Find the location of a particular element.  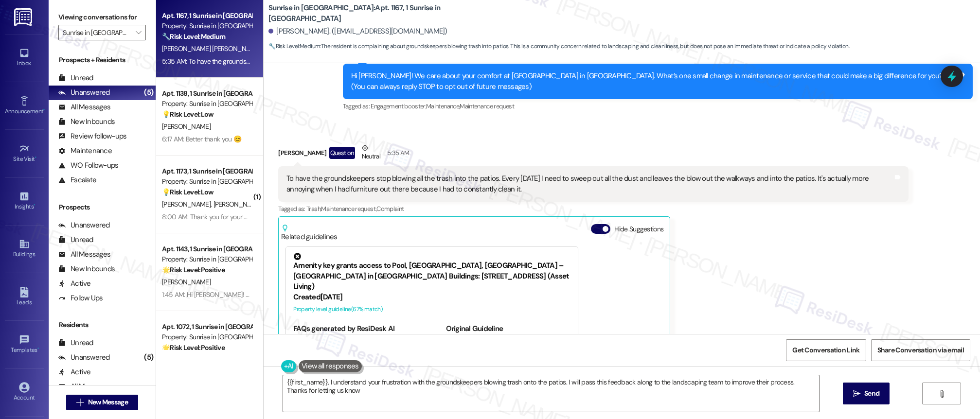

div: Related guidelines is located at coordinates (310, 232).